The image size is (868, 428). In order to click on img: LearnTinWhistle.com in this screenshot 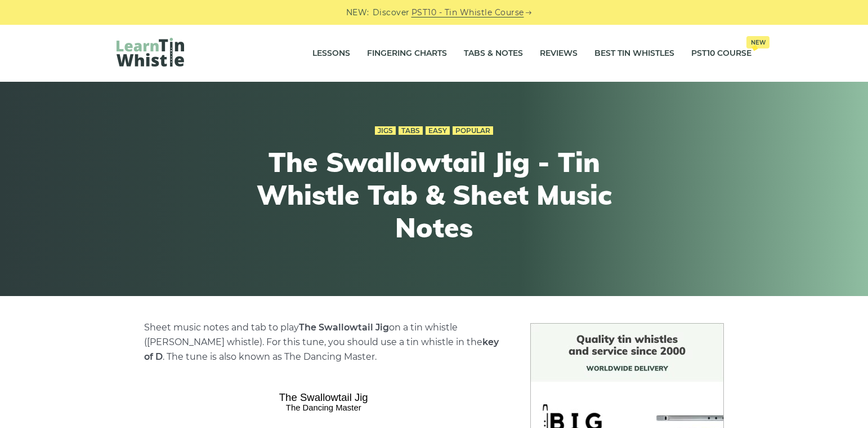, I will do `click(150, 52)`.